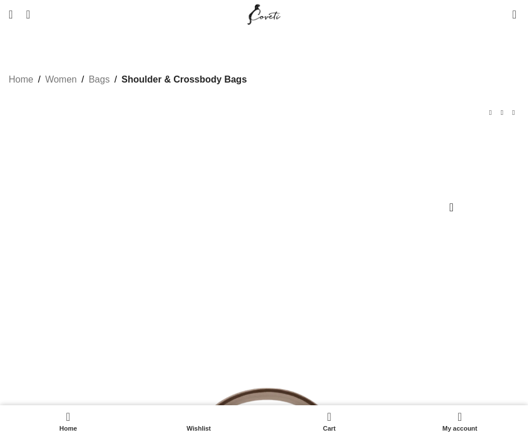  Describe the element at coordinates (61, 80) in the screenshot. I see `a: Women` at that location.